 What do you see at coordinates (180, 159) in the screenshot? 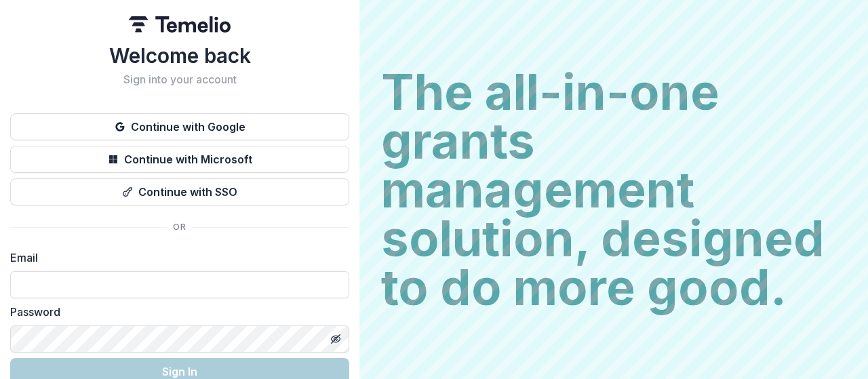
I see `button: Continue with Microsoft` at bounding box center [180, 159].